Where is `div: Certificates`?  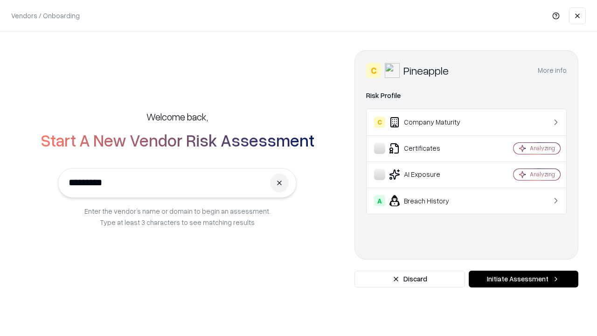 div: Certificates is located at coordinates (430, 148).